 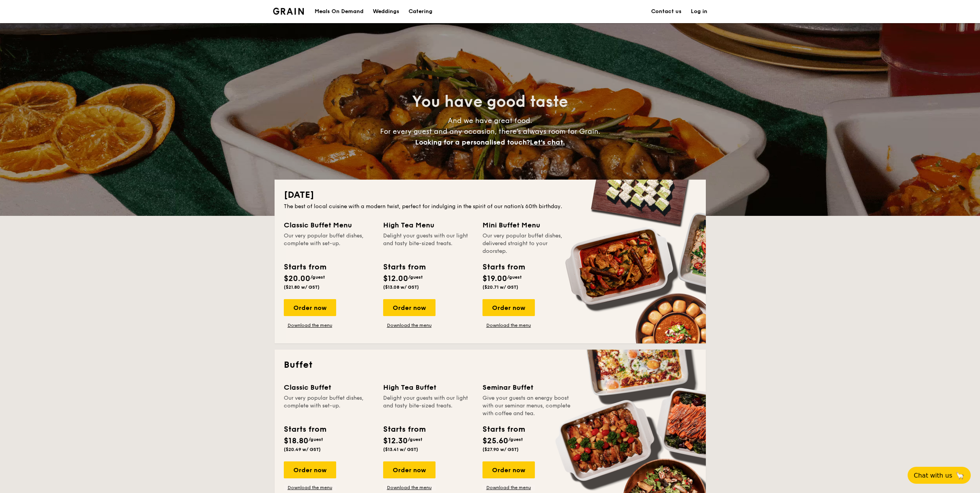 I want to click on div: High Tea Menu, so click(x=428, y=225).